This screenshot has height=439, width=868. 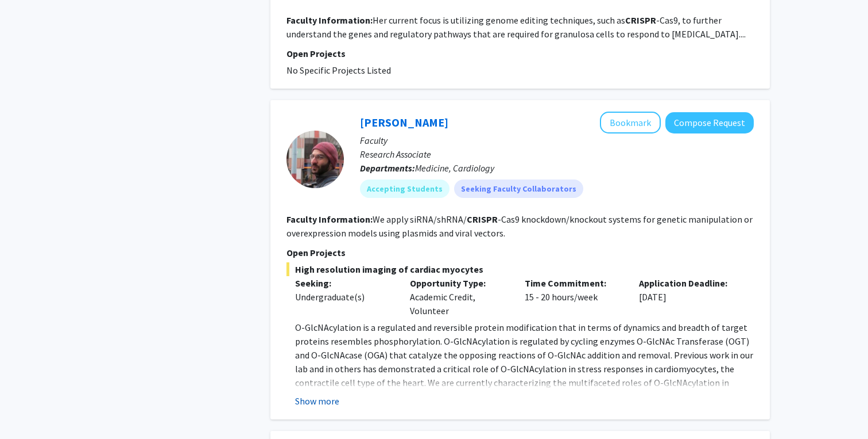 What do you see at coordinates (339, 70) in the screenshot?
I see `span: No Specific Projects Listed` at bounding box center [339, 70].